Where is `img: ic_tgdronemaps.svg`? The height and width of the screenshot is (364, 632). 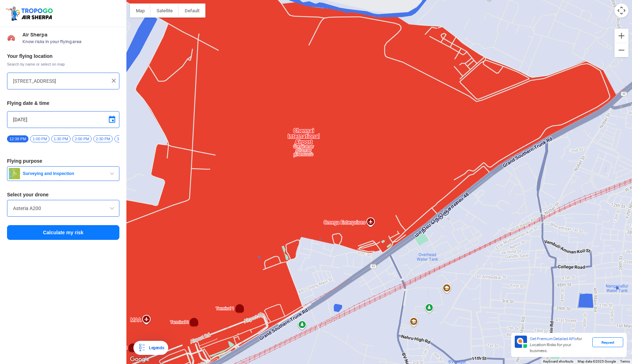
img: ic_tgdronemaps.svg is located at coordinates (30, 14).